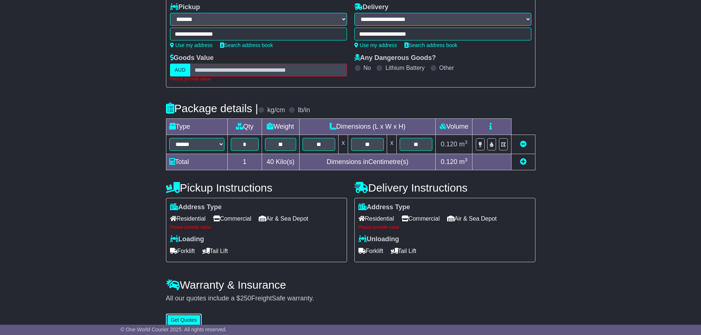 The height and width of the screenshot is (335, 701). Describe the element at coordinates (174, 330) in the screenshot. I see `span: © One World Courier 2025. All rights reserved.` at that location.